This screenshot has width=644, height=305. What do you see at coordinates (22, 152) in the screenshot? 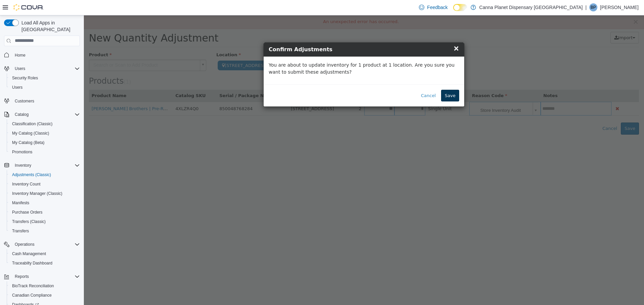
I see `a: Promotions` at bounding box center [22, 152].